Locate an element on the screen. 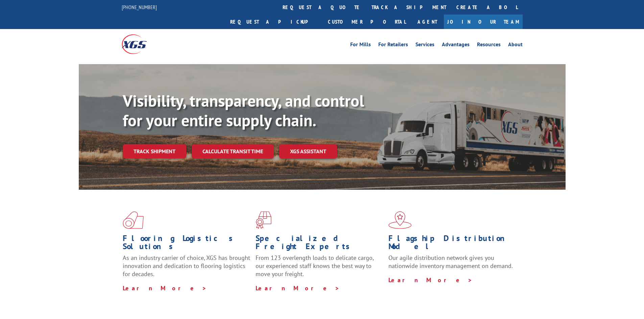 The height and width of the screenshot is (319, 644). a: For Mills is located at coordinates (361, 45).